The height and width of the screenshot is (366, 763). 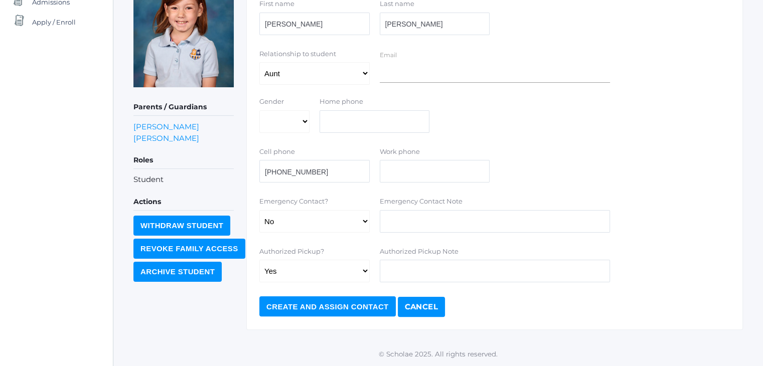 What do you see at coordinates (177, 272) in the screenshot?
I see `input: Archive Student` at bounding box center [177, 272].